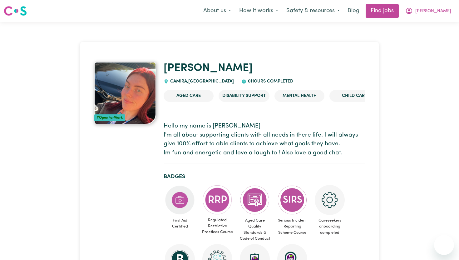 This screenshot has height=260, width=459. Describe the element at coordinates (217, 11) in the screenshot. I see `button: About us` at that location.